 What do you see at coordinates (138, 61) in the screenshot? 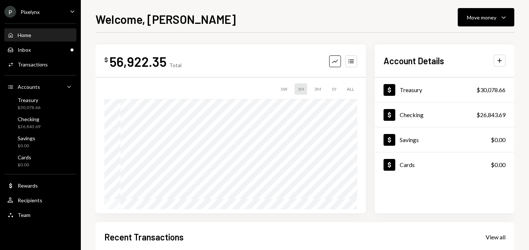
I see `div: 56,922.35` at bounding box center [138, 61].